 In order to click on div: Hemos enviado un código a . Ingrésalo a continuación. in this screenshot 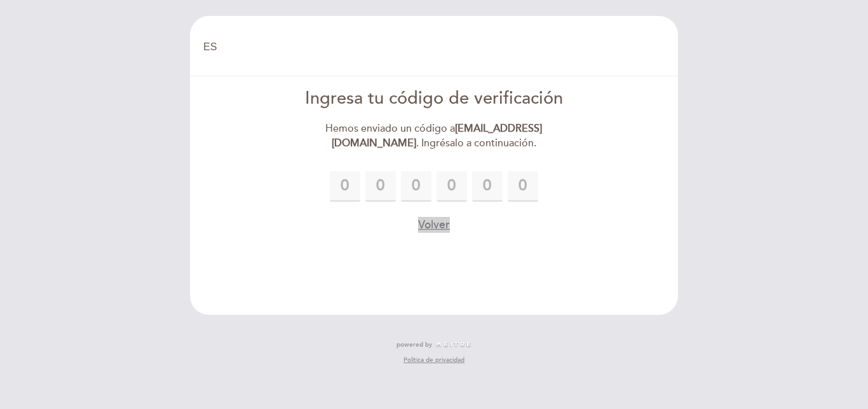, I will do `click(434, 136)`.